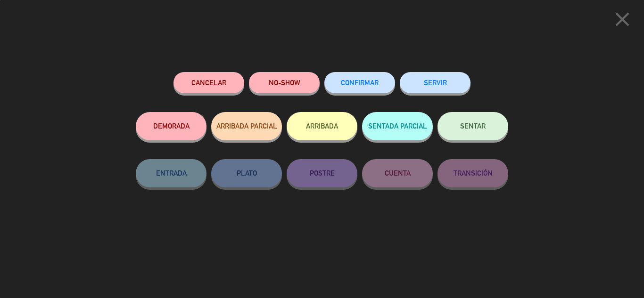  What do you see at coordinates (397, 174) in the screenshot?
I see `button: CUENTA` at bounding box center [397, 174].